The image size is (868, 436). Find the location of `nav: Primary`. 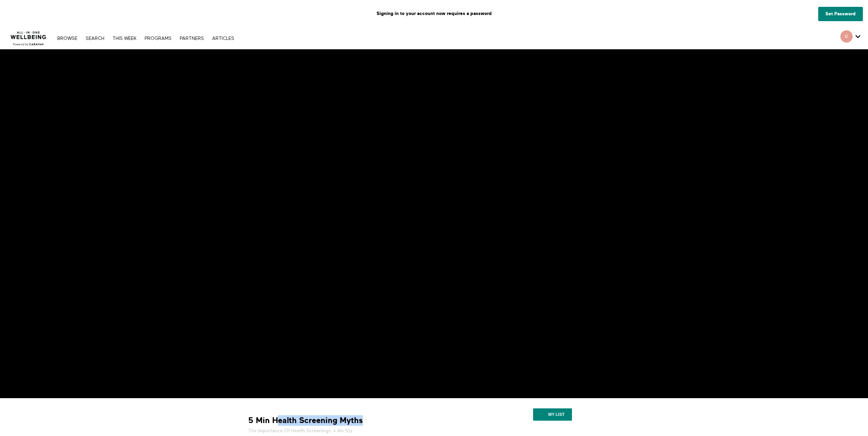

nav: Primary is located at coordinates (145, 38).